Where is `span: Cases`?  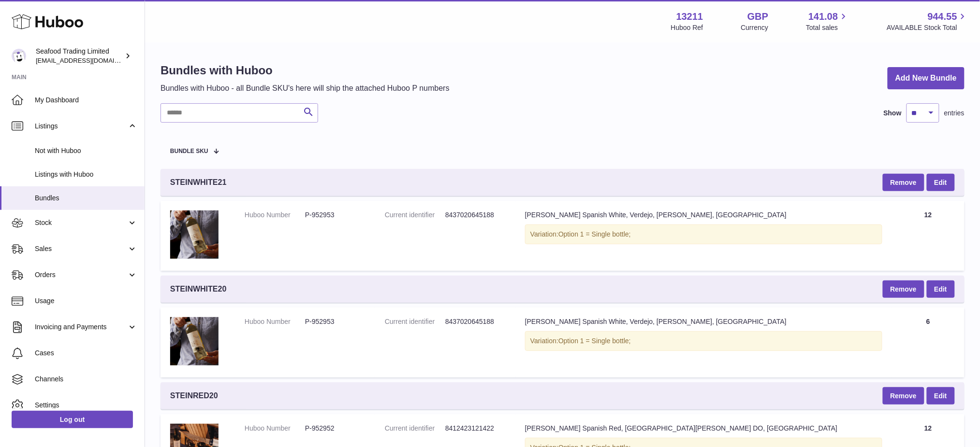 span: Cases is located at coordinates (86, 353).